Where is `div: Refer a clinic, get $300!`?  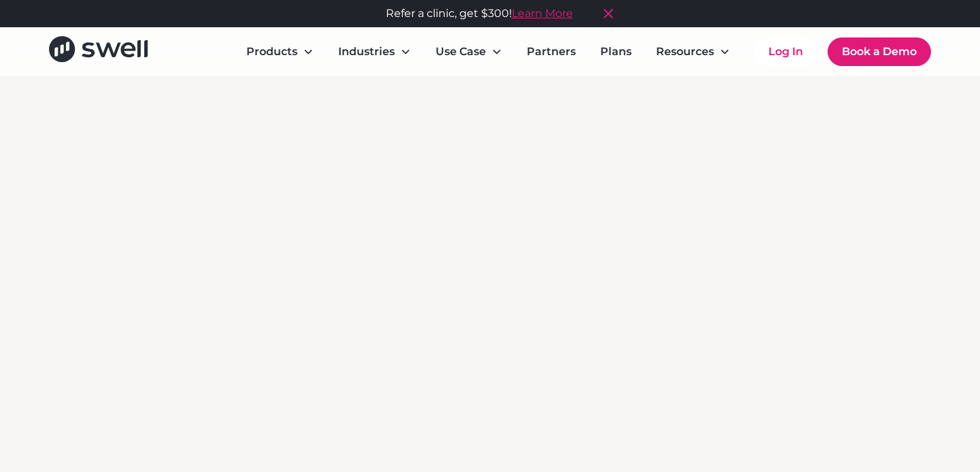
div: Refer a clinic, get $300! is located at coordinates (479, 13).